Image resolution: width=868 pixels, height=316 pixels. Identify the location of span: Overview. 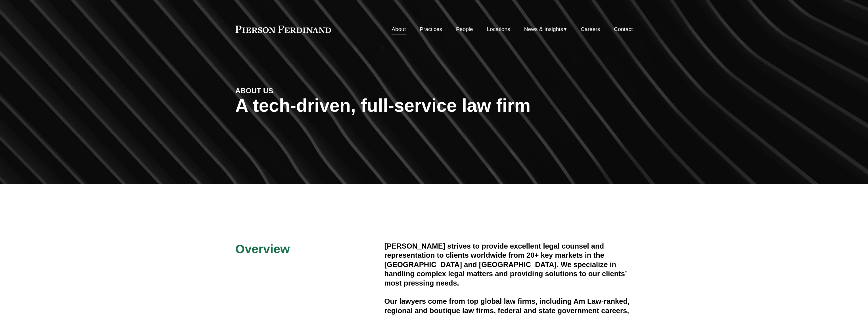
(263, 249).